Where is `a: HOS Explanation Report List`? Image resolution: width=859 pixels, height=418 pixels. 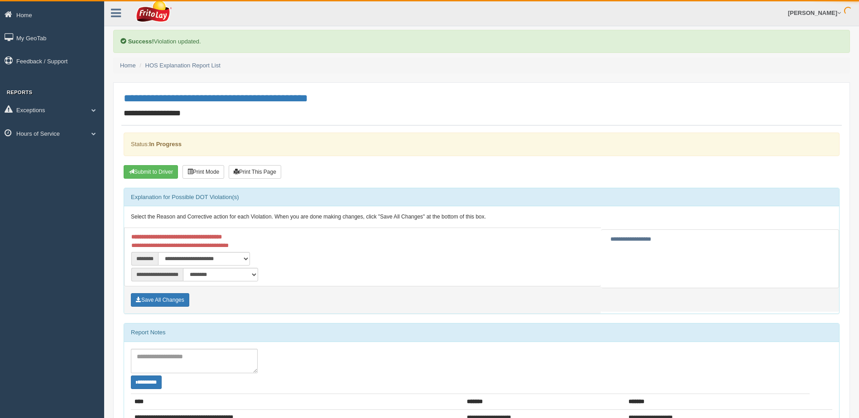 a: HOS Explanation Report List is located at coordinates (183, 65).